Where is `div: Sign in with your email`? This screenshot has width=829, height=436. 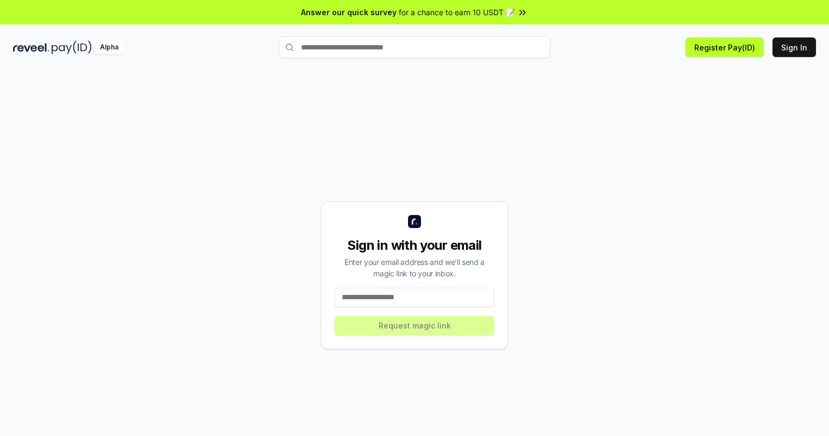 div: Sign in with your email is located at coordinates (414, 246).